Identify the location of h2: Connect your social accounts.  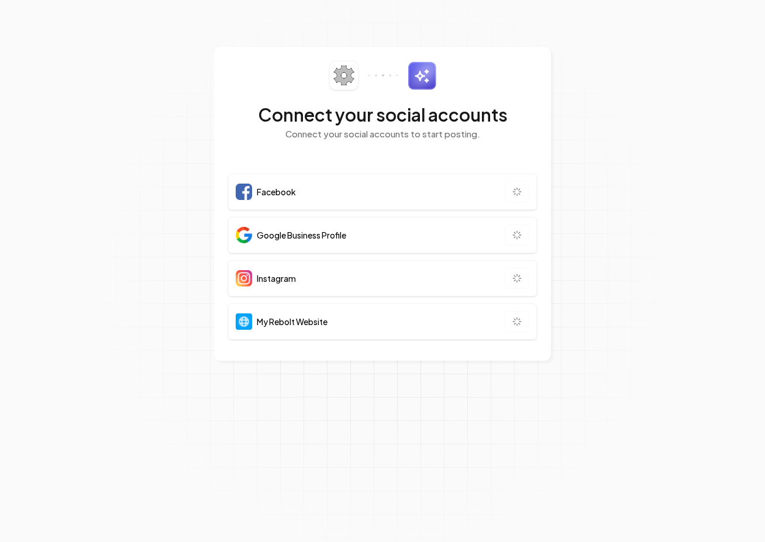
(382, 115).